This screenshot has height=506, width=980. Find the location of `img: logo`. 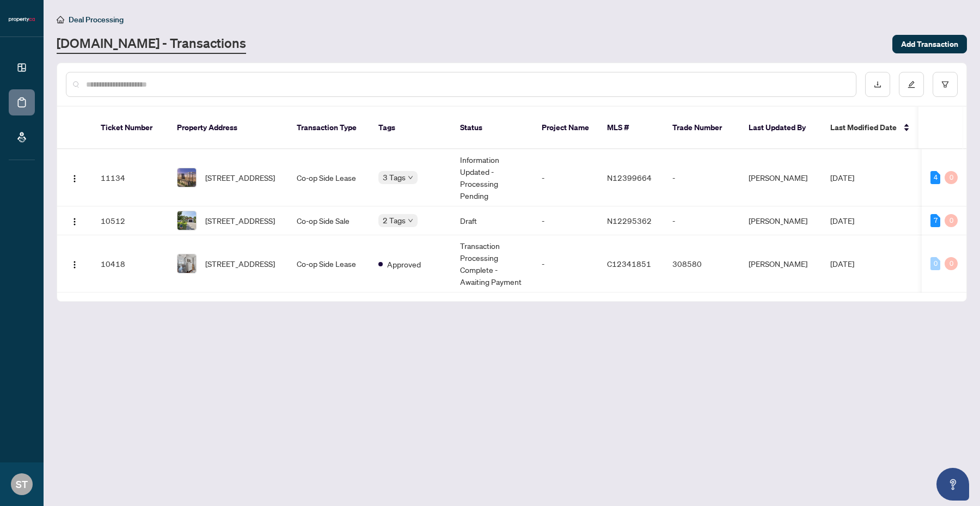

img: logo is located at coordinates (22, 20).